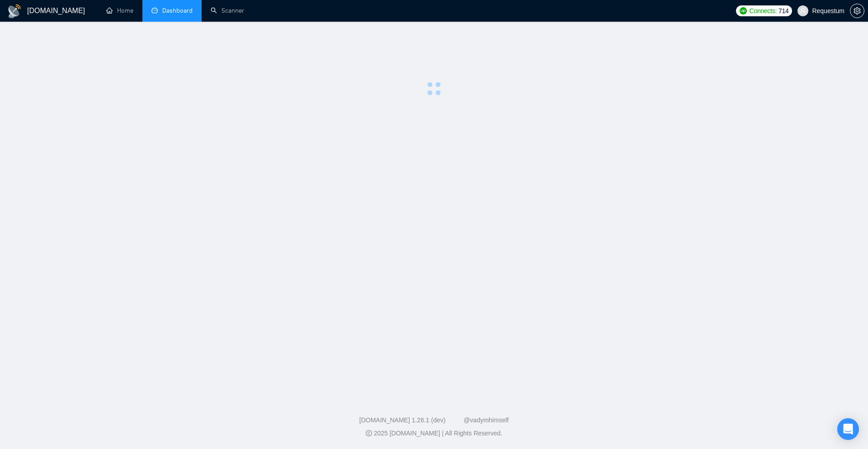  I want to click on a: homeHome, so click(119, 11).